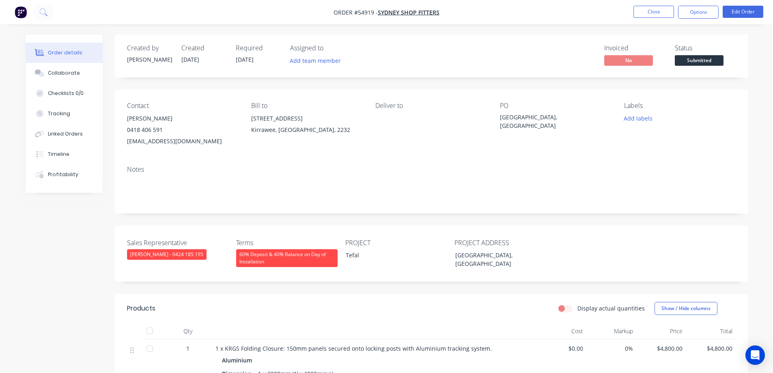  Describe the element at coordinates (149, 48) in the screenshot. I see `div: Created by` at that location.